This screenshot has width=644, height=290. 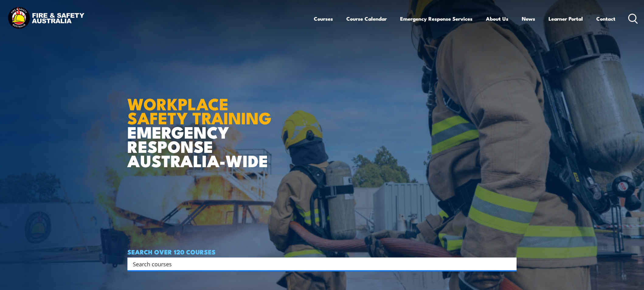 I want to click on a: News, so click(x=528, y=19).